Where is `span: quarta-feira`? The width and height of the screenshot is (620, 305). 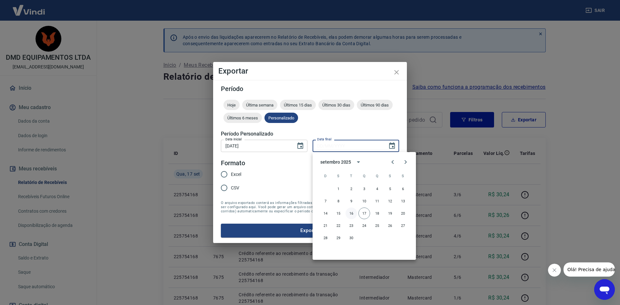 span: quarta-feira is located at coordinates (364, 176).